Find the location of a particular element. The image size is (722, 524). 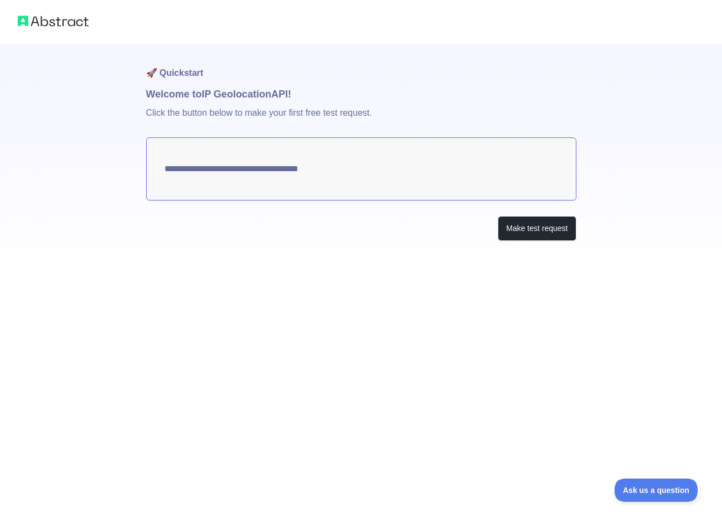

p: Click the button below to make your first free test request. is located at coordinates (361, 120).